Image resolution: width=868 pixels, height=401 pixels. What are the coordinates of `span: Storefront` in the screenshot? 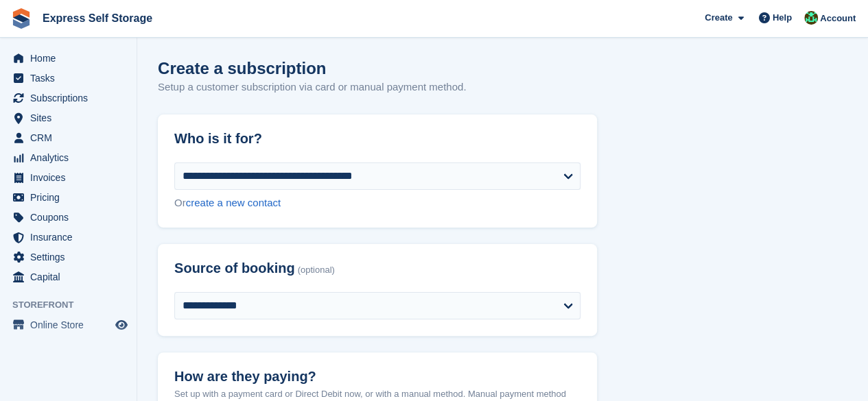 It's located at (74, 305).